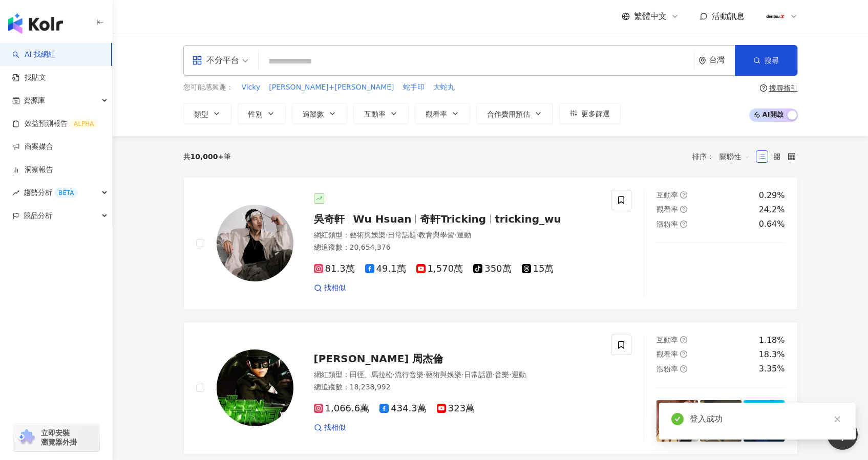 Image resolution: width=868 pixels, height=460 pixels. I want to click on span: close, so click(837, 419).